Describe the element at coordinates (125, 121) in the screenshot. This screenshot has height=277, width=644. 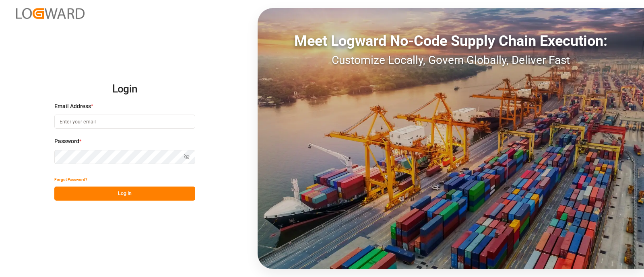
I see `input: Enter your email` at that location.